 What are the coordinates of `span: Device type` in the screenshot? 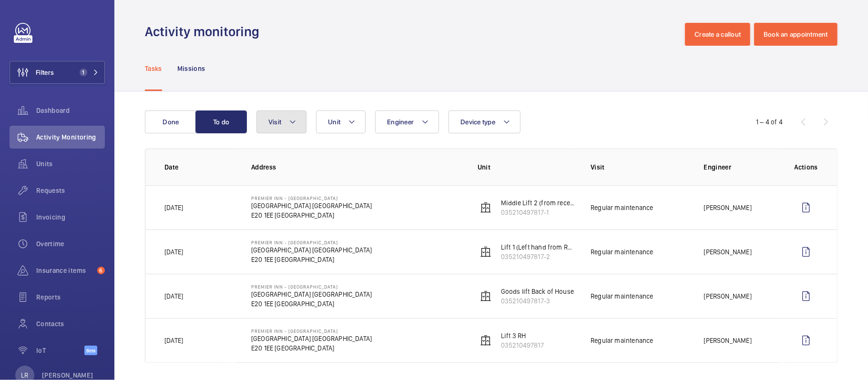 It's located at (478, 122).